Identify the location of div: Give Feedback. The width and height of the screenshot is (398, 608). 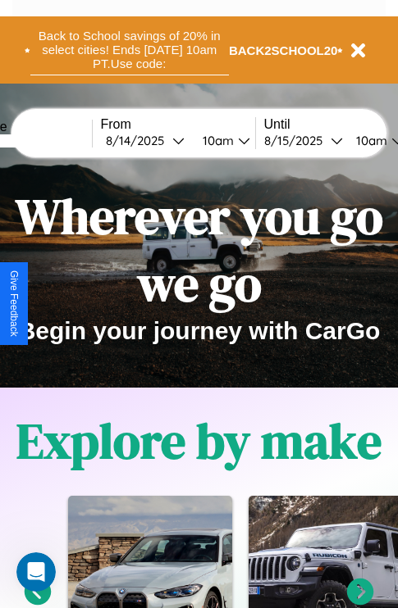
(14, 303).